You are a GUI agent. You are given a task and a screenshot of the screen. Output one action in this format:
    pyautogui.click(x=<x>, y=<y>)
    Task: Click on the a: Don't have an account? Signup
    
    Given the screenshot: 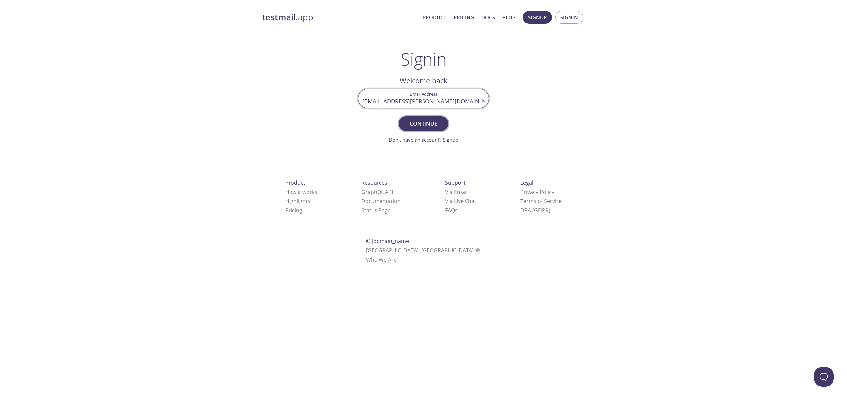 What is the action you would take?
    pyautogui.click(x=424, y=139)
    